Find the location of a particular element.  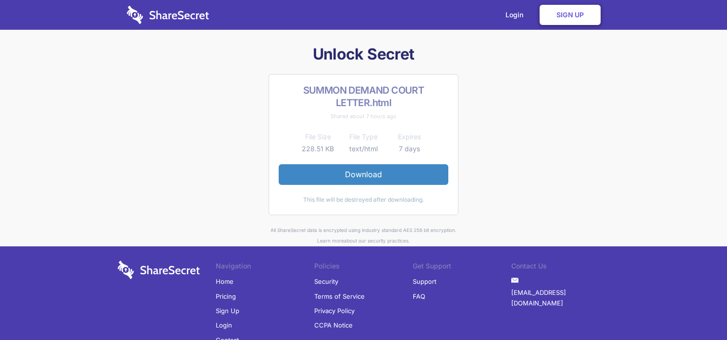

a: Privacy Policy is located at coordinates (334, 311).